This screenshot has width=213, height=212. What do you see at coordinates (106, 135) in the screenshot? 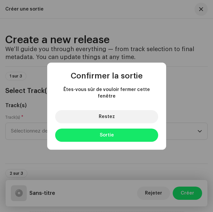
I see `span: Sortie` at bounding box center [106, 135].